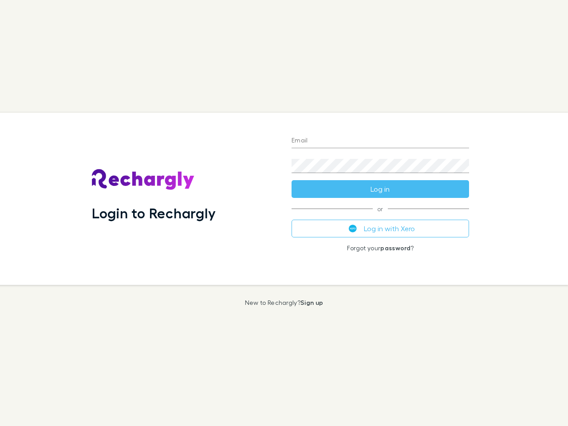 Image resolution: width=568 pixels, height=426 pixels. I want to click on a: password, so click(395, 247).